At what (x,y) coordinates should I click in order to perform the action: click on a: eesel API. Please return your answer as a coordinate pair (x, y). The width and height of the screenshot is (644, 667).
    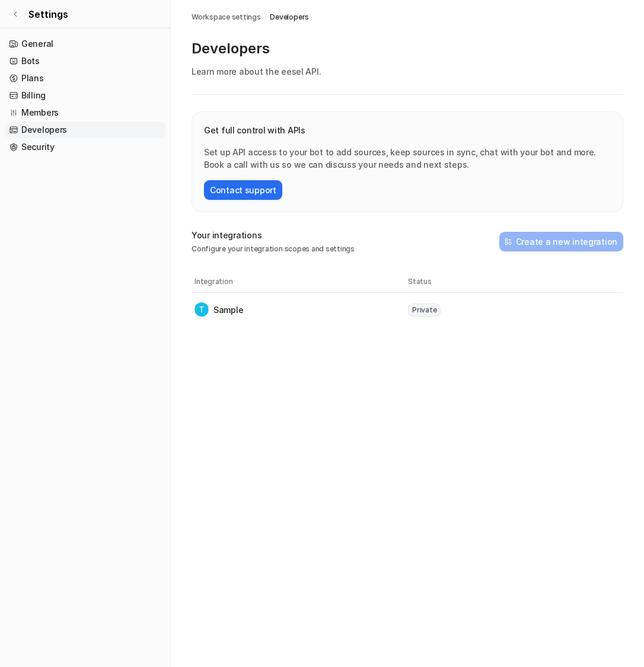
    Looking at the image, I should click on (299, 71).